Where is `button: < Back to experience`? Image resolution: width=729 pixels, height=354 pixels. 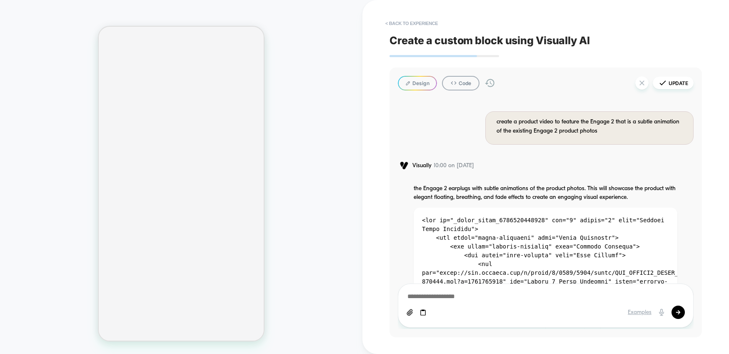 button: < Back to experience is located at coordinates (412, 23).